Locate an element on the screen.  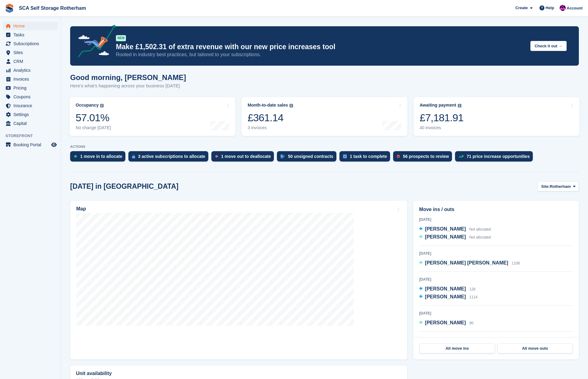
a: SCA Self Storage Rotherham is located at coordinates (53, 8).